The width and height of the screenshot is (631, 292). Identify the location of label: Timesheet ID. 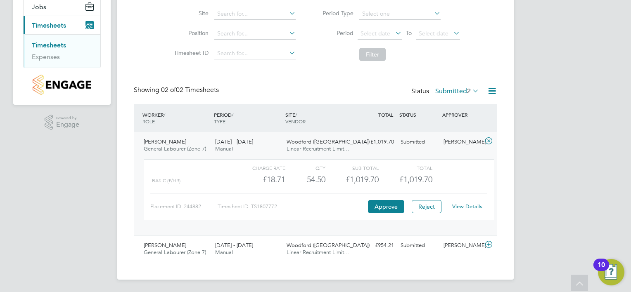
(190, 53).